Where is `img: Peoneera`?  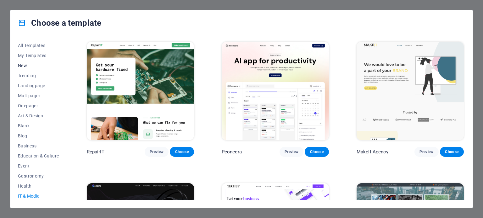 img: Peoneera is located at coordinates (275, 91).